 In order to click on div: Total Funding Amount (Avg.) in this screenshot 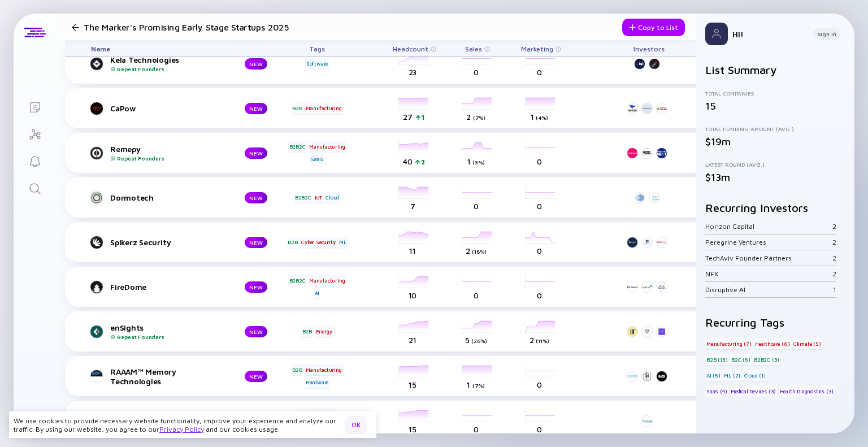, I will do `click(775, 129)`.